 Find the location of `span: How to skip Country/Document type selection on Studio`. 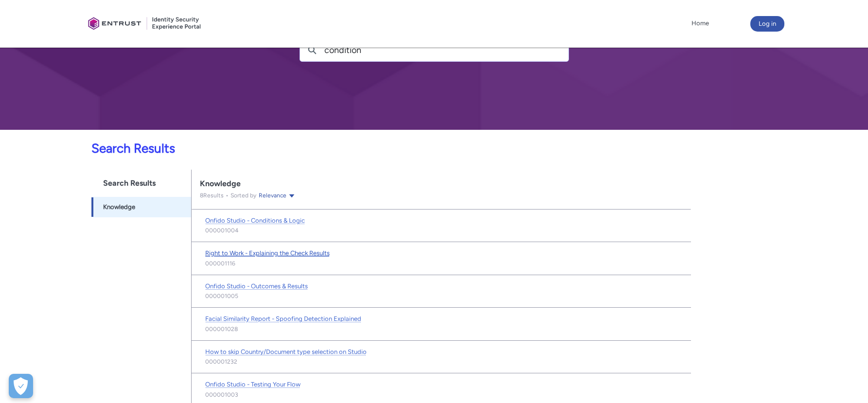

span: How to skip Country/Document type selection on Studio is located at coordinates (286, 352).